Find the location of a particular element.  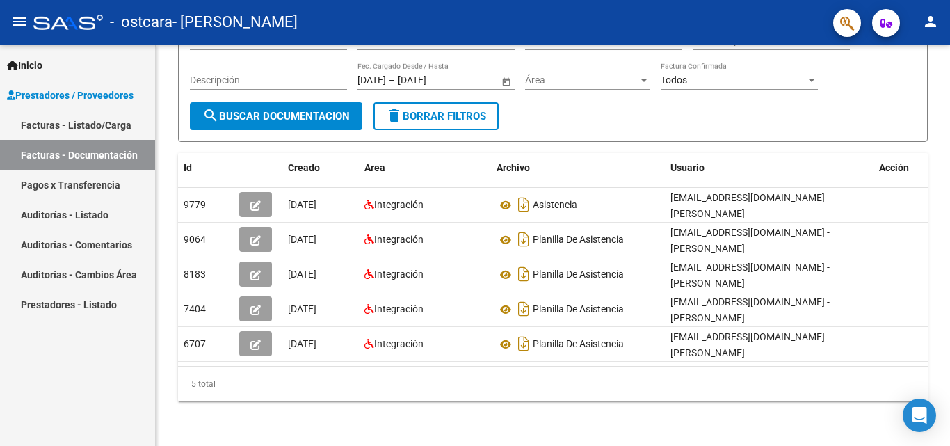

mat-icon: menu is located at coordinates (19, 22).